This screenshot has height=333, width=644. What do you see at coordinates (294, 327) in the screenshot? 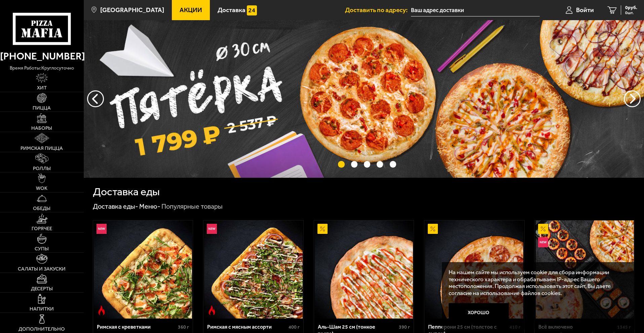
I see `span: 400 г` at bounding box center [294, 327].